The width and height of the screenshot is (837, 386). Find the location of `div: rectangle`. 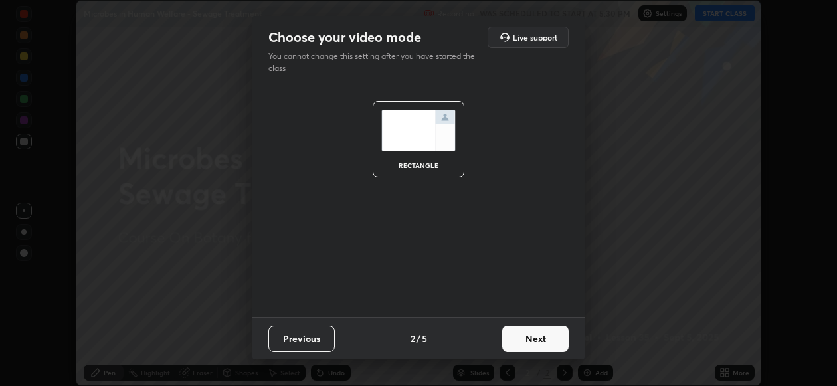

div: rectangle is located at coordinates (419, 165).